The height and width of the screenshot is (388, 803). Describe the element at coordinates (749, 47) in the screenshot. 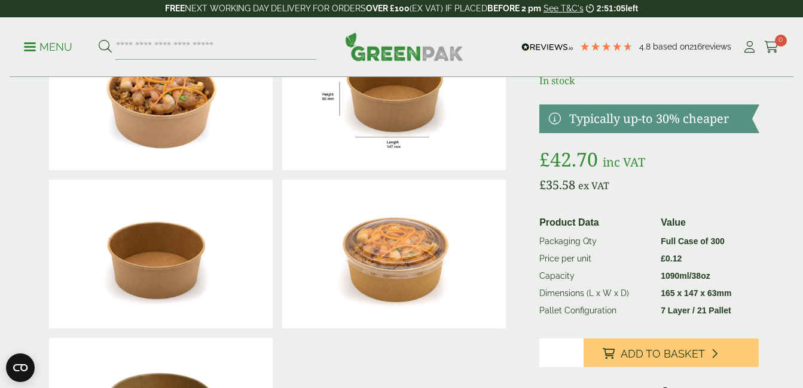

I see `i: My Account` at that location.